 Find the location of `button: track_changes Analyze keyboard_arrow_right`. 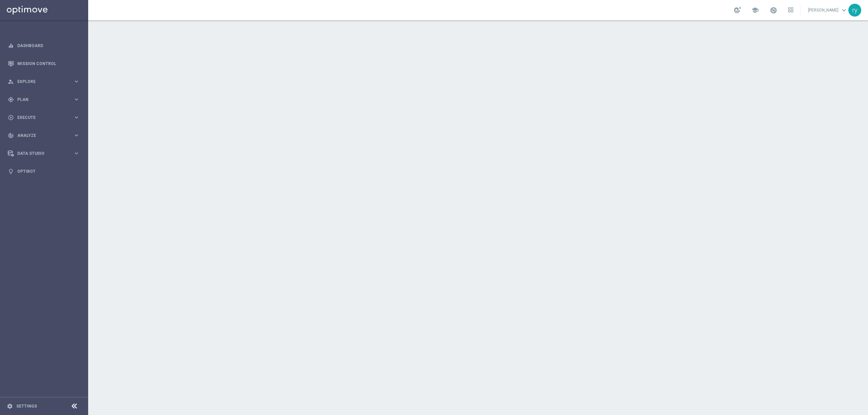

button: track_changes Analyze keyboard_arrow_right is located at coordinates (43, 136).